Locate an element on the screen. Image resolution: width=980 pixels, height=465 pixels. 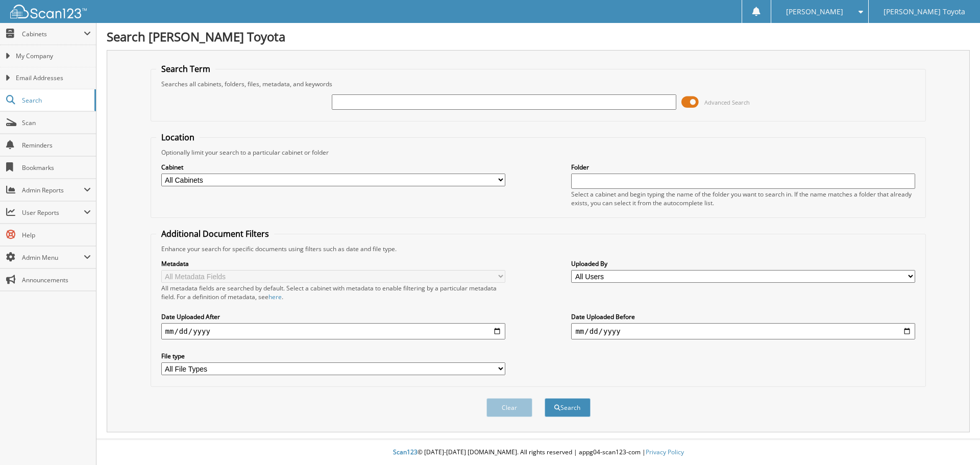
legend: Location is located at coordinates (178, 137).